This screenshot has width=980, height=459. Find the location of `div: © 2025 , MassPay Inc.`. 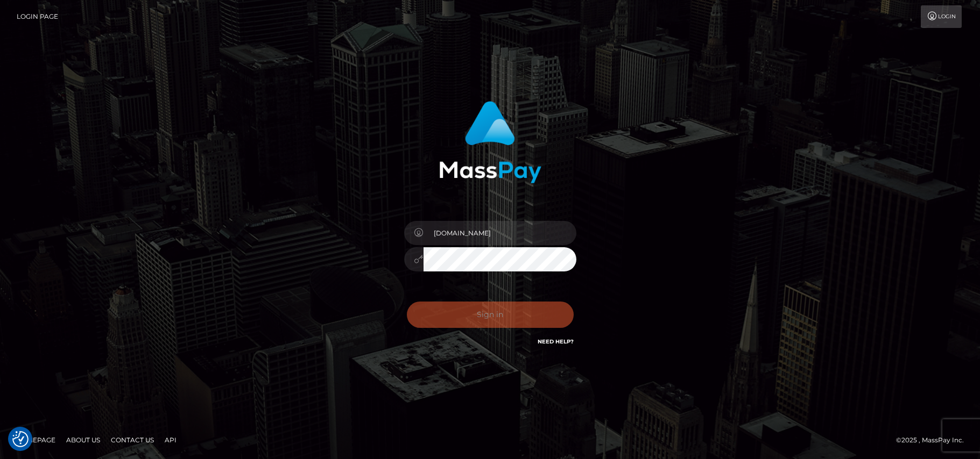

div: © 2025 , MassPay Inc. is located at coordinates (934, 440).